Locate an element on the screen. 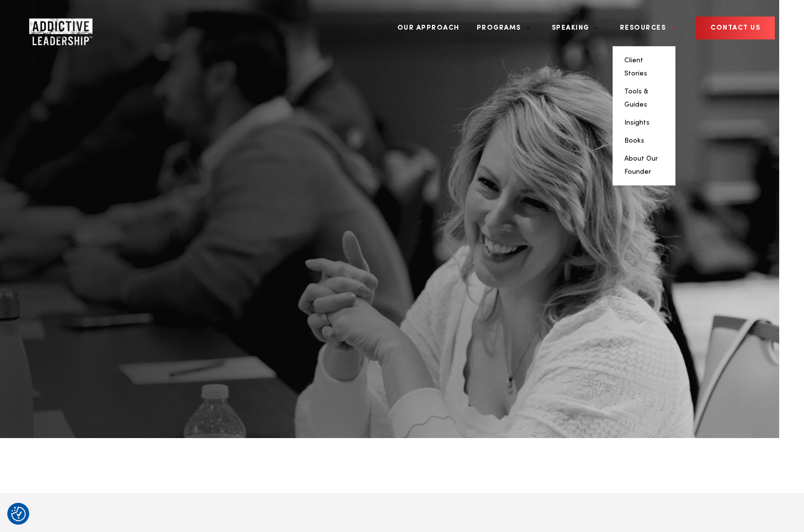 The width and height of the screenshot is (804, 532). a: Insights is located at coordinates (637, 123).